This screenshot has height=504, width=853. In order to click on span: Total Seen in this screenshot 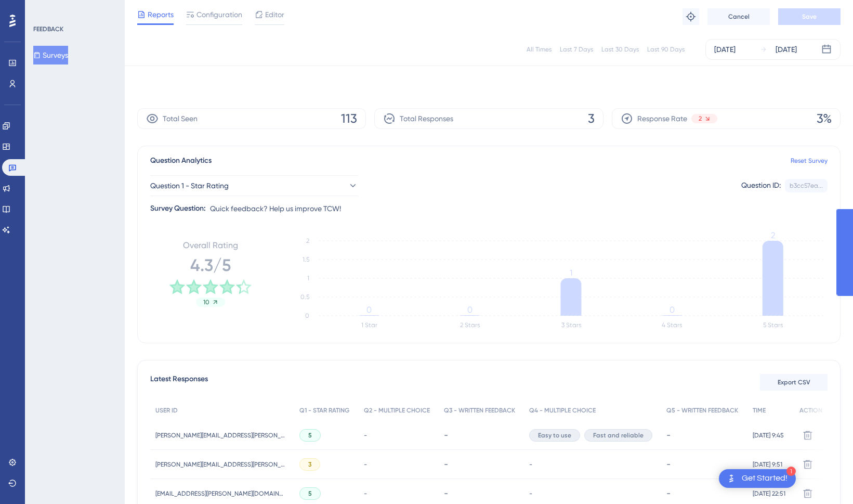, I will do `click(180, 118)`.